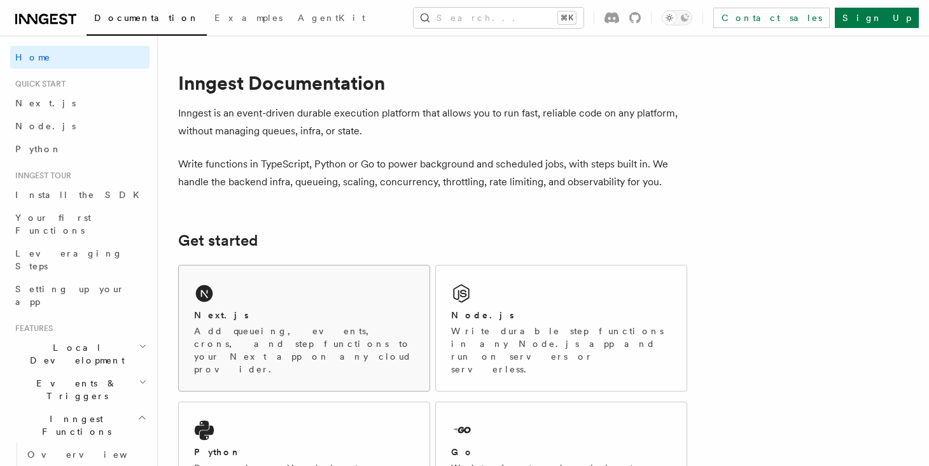  Describe the element at coordinates (74, 425) in the screenshot. I see `span: Inngest Functions` at that location.